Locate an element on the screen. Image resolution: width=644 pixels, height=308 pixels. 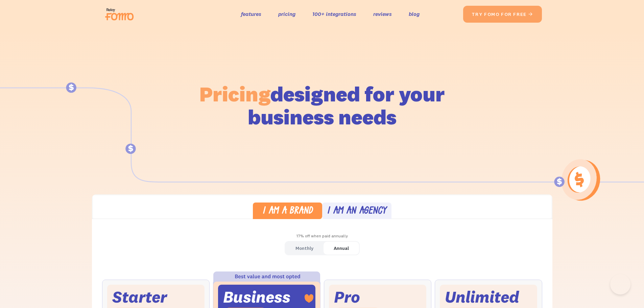
a: features is located at coordinates (251, 14).